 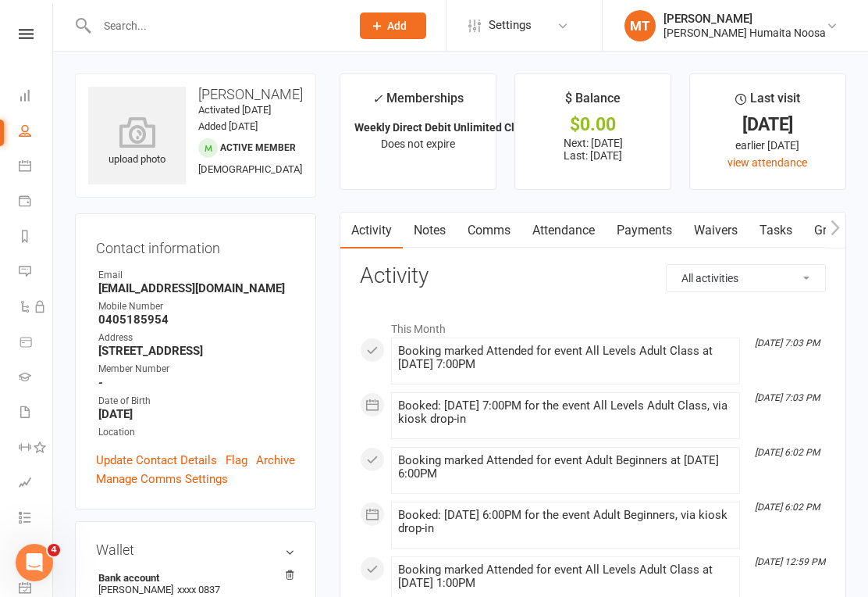 What do you see at coordinates (429, 230) in the screenshot?
I see `a: Notes` at bounding box center [429, 230].